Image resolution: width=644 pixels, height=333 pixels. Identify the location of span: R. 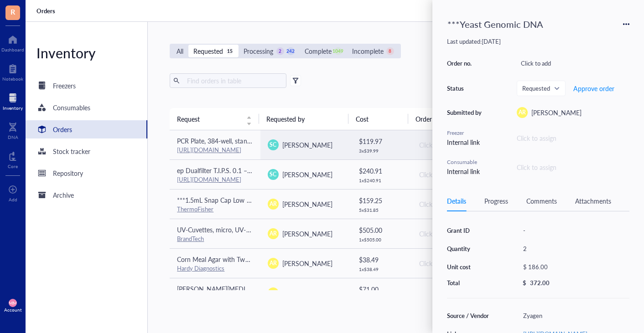
(13, 12).